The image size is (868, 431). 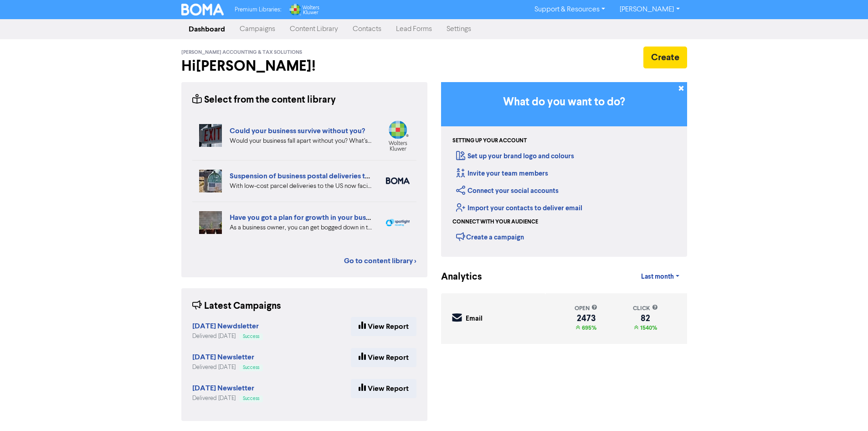 I want to click on div: Would your business fall apart without you? What’s your Plan B in case of accident, illness, or j..., so click(x=301, y=141).